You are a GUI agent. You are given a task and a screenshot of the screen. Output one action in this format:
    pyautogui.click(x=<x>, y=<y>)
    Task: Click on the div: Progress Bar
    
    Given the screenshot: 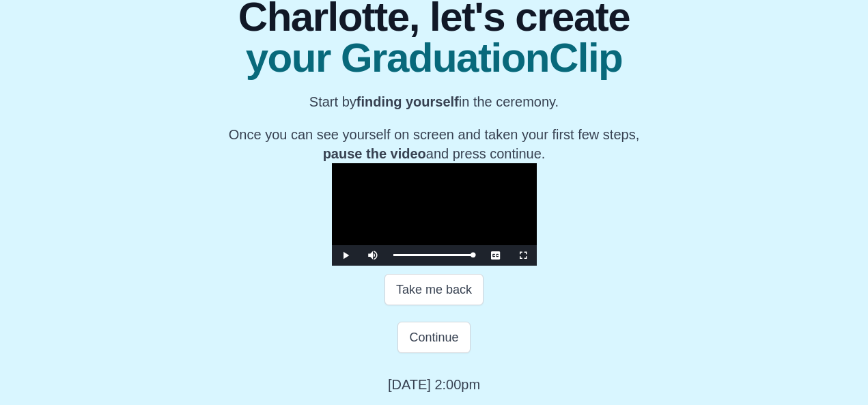 What is the action you would take?
    pyautogui.click(x=434, y=254)
    